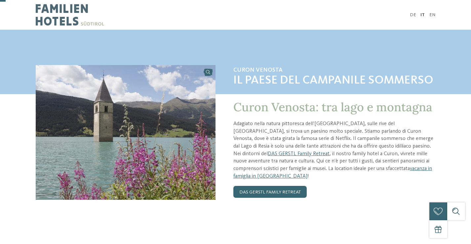 The height and width of the screenshot is (244, 471). Describe the element at coordinates (413, 15) in the screenshot. I see `a: DE` at that location.